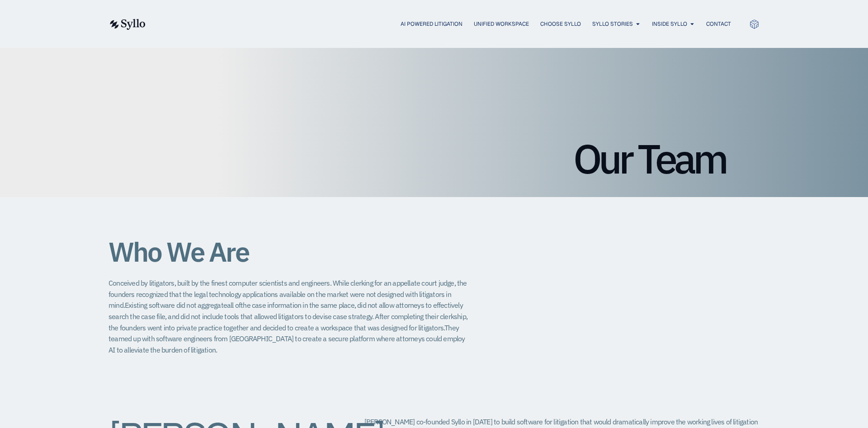 The width and height of the screenshot is (868, 428). What do you see at coordinates (560, 24) in the screenshot?
I see `span: Choose Syllo` at bounding box center [560, 24].